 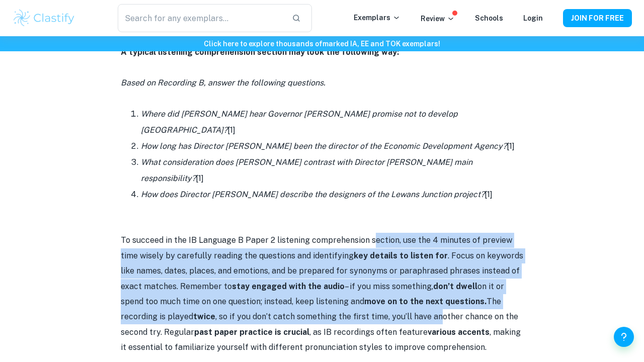 What do you see at coordinates (223, 83) in the screenshot?
I see `i: Based on Recording B, answer the following questions.` at bounding box center [223, 83].